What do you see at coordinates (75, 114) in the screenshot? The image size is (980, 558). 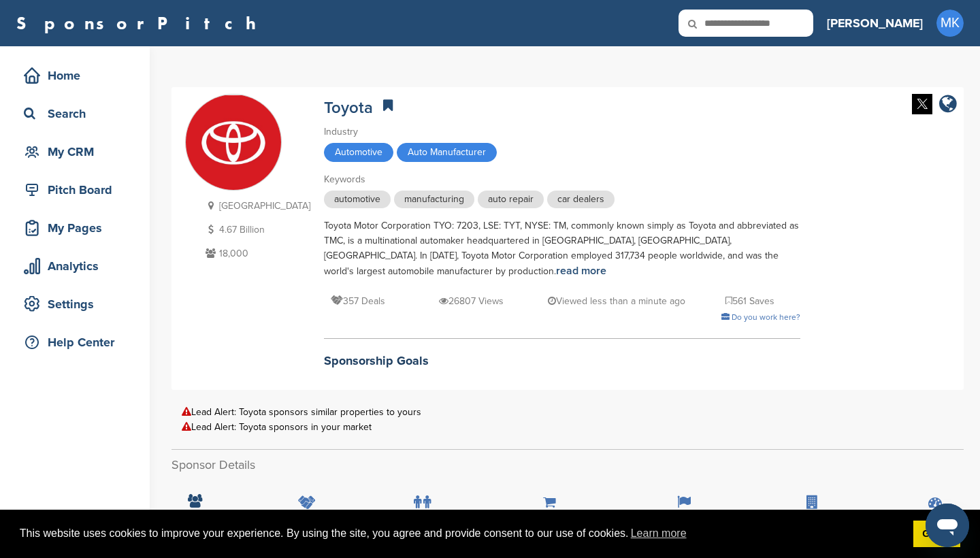 I see `a: Search` at bounding box center [75, 114].